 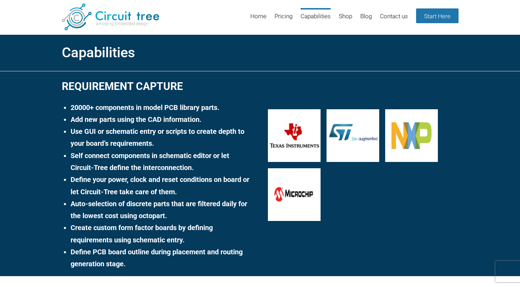 What do you see at coordinates (346, 19) in the screenshot?
I see `a: Shop` at bounding box center [346, 19].